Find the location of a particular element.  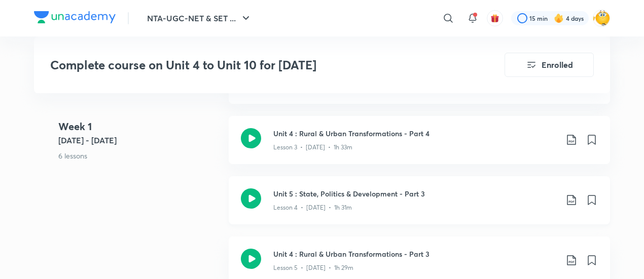

img: avatar is located at coordinates (495, 18).